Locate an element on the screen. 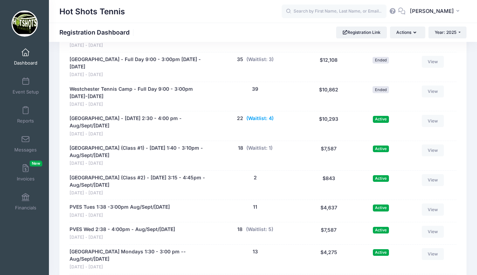 The width and height of the screenshot is (477, 275). a: Registration Link is located at coordinates (361, 32).